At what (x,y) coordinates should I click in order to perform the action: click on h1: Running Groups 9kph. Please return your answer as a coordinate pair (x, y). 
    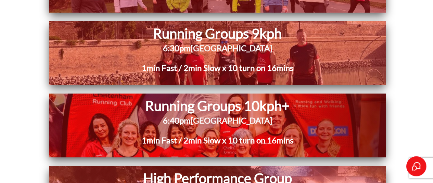
    Looking at the image, I should click on (217, 34).